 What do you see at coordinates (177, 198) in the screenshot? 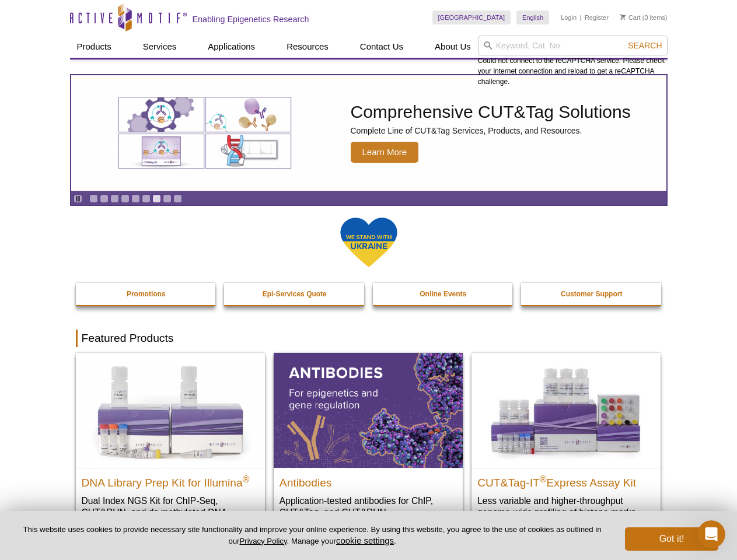
I see `a: Go to slide 9` at bounding box center [177, 198].